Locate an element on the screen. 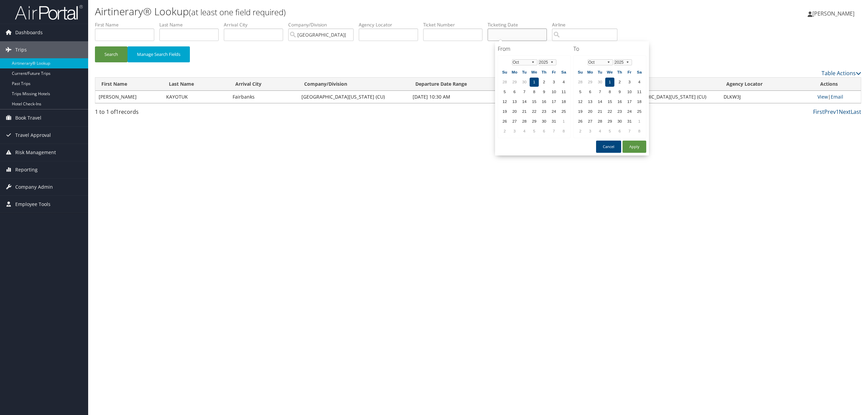  th: Sa is located at coordinates (639, 72).